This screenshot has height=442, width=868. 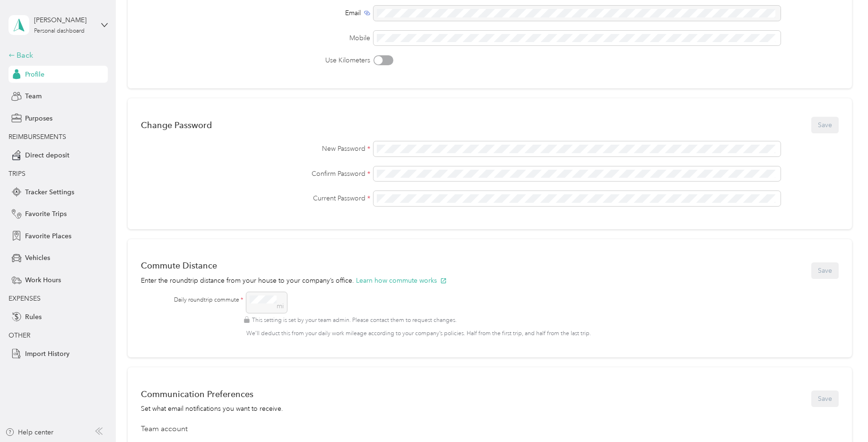 What do you see at coordinates (255, 174) in the screenshot?
I see `label: Confirm Password` at bounding box center [255, 174].